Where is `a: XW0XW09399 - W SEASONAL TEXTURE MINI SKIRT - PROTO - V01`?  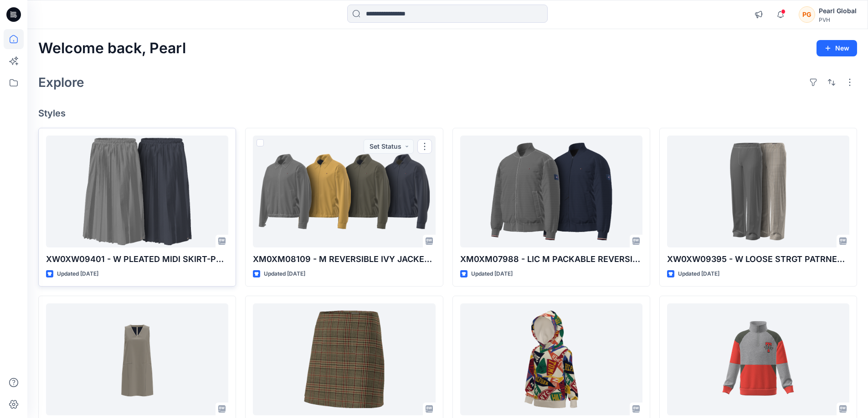 a: XW0XW09399 - W SEASONAL TEXTURE MINI SKIRT - PROTO - V01 is located at coordinates (344, 360).